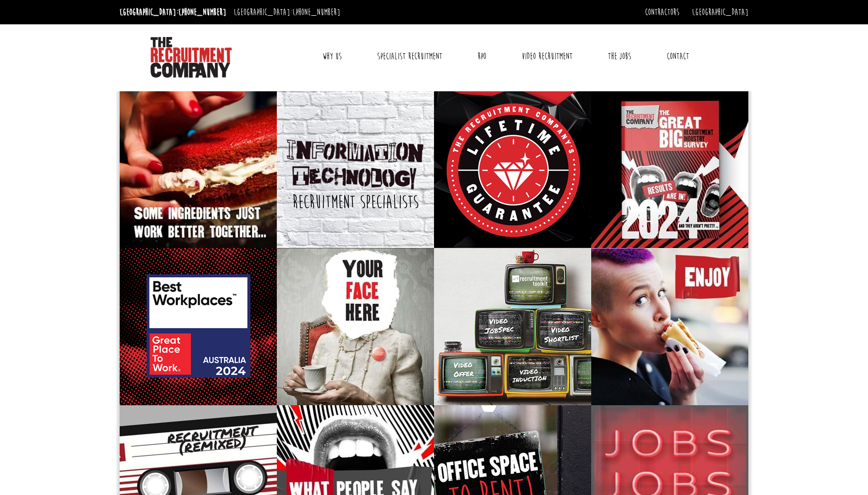  Describe the element at coordinates (410, 56) in the screenshot. I see `a: Specialist Recruitment` at that location.